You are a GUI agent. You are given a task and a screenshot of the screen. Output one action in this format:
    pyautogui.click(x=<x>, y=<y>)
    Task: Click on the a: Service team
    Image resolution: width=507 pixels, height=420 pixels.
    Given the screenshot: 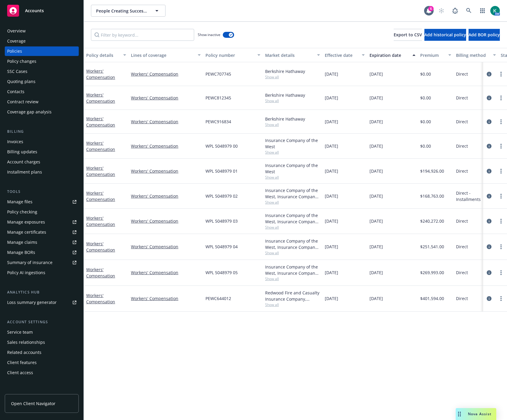 What is the action you would take?
    pyautogui.click(x=42, y=333)
    